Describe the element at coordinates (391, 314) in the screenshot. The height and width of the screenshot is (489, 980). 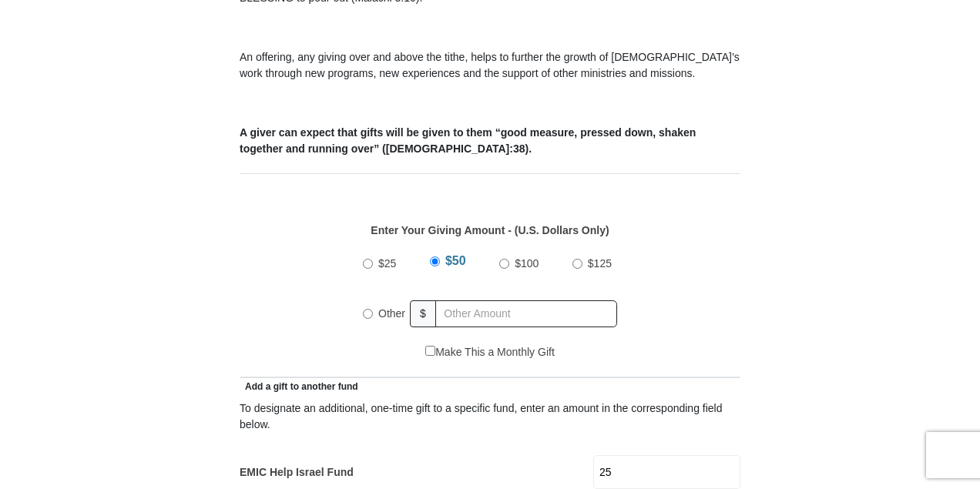
I see `span: Other` at that location.